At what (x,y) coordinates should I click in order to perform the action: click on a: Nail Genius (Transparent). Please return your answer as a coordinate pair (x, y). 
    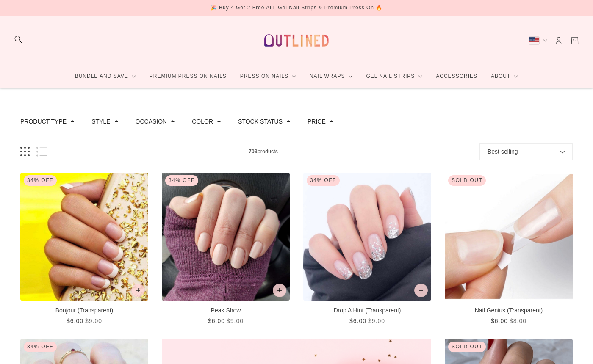
    Looking at the image, I should click on (509, 249).